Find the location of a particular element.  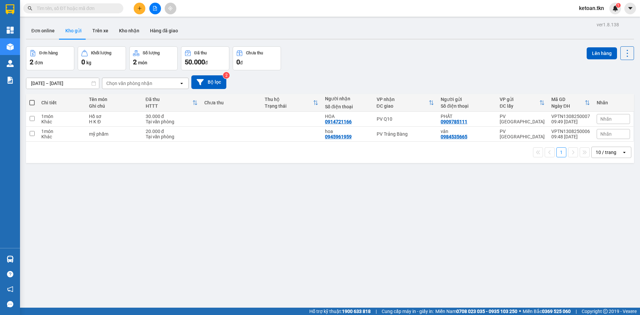

div: 20.000 đ is located at coordinates (172, 131).